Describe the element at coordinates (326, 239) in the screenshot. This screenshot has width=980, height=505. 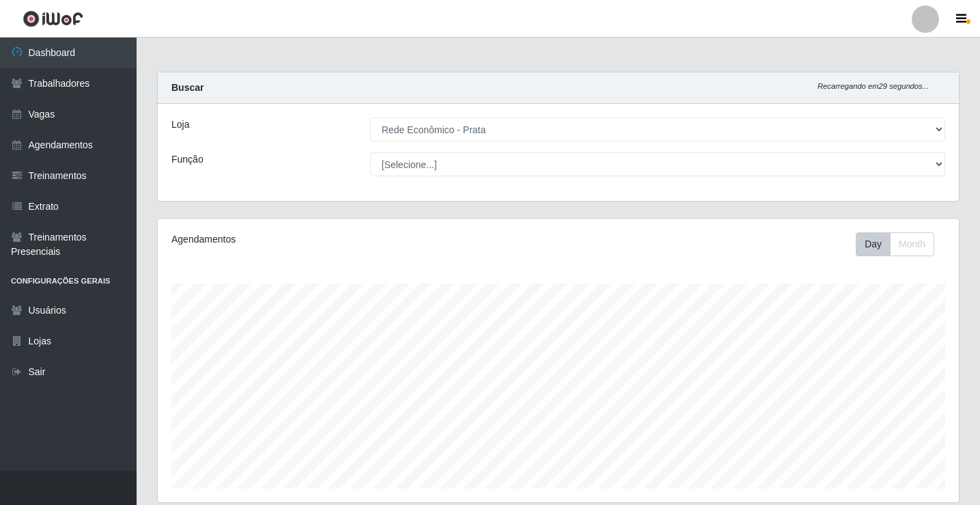
I see `div: Agendamentos` at that location.